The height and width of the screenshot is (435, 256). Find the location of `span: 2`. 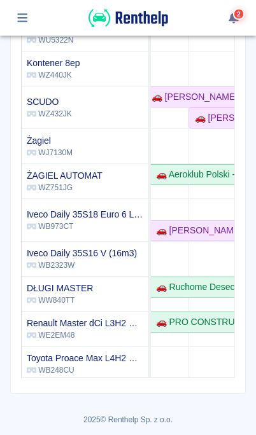

span: 2 is located at coordinates (238, 14).